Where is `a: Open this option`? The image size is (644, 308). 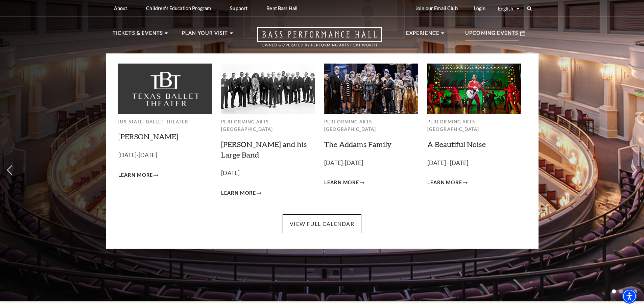 a: Open this option is located at coordinates (319, 40).